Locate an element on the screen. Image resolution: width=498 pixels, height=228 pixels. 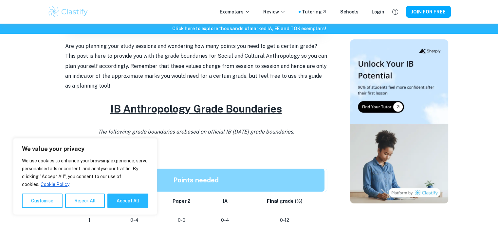
strong: Points needed is located at coordinates (196, 180).